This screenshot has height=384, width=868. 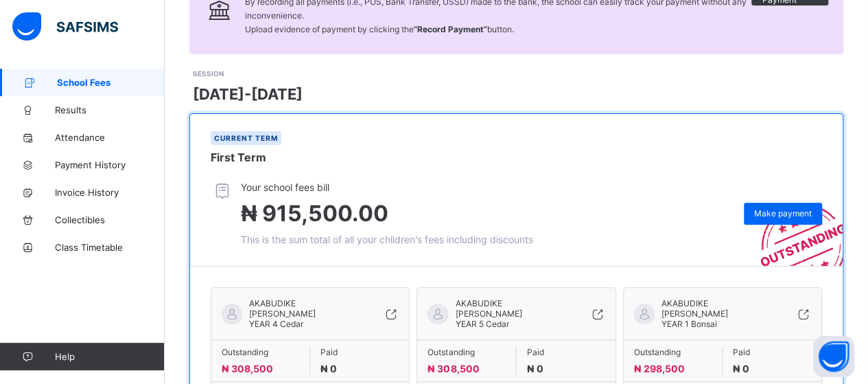 What do you see at coordinates (481, 323) in the screenshot?
I see `span: YEAR 5 Cedar` at bounding box center [481, 323].